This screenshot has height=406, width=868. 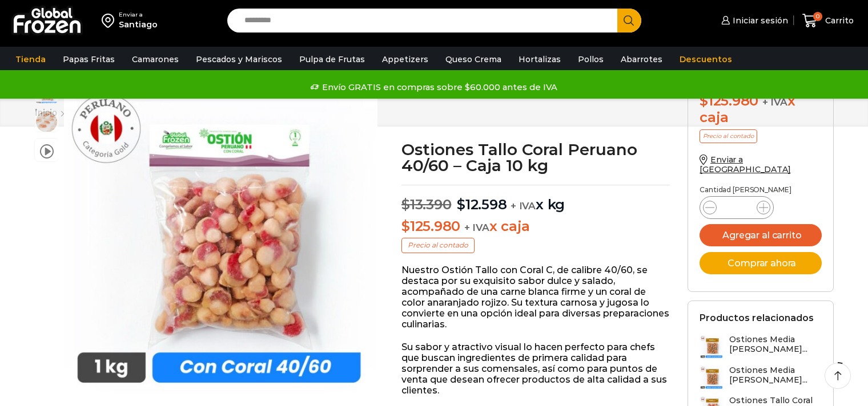 I want to click on a: Descuentos, so click(x=706, y=60).